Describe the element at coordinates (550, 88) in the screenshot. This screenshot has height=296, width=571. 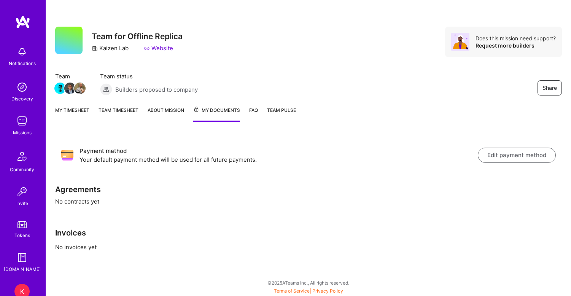
I see `span: Share` at that location.